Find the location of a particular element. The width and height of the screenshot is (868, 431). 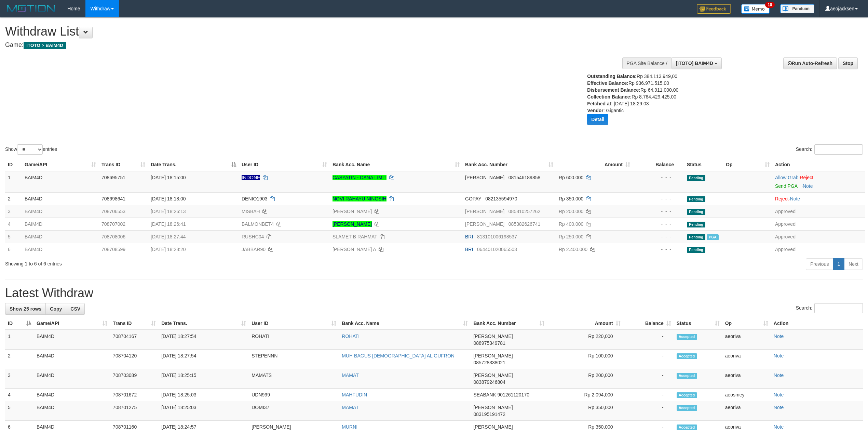

td: Rp 220,000 is located at coordinates (585, 340).